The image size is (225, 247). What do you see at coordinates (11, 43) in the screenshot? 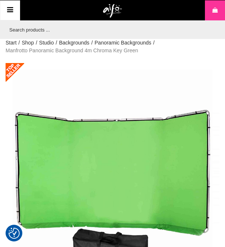
I see `a: Start` at bounding box center [11, 43].